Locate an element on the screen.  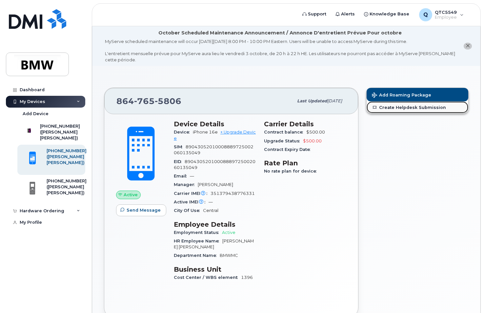
h3: Business Unit is located at coordinates (215, 269).